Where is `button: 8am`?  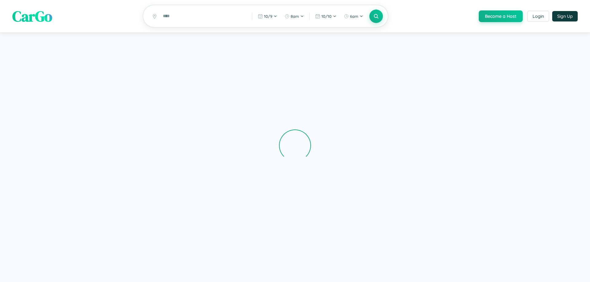 button: 8am is located at coordinates (294, 16).